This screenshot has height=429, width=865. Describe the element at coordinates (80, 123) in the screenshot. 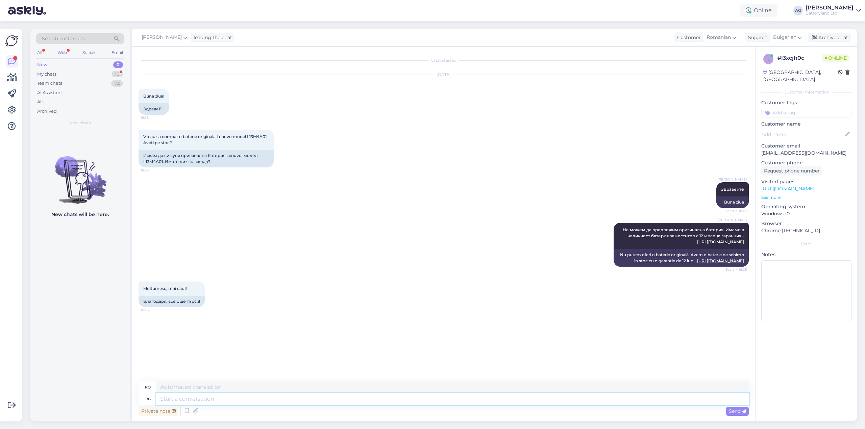

I see `span: New chats` at that location.